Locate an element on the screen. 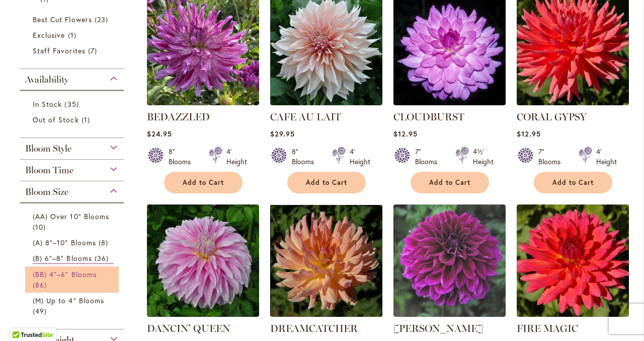  span: Staff Favorites is located at coordinates (59, 50).